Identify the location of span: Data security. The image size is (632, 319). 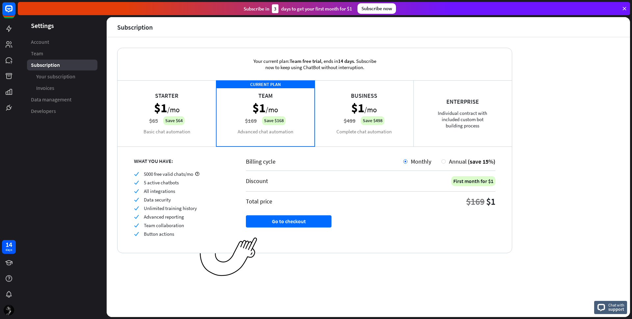
(157, 200).